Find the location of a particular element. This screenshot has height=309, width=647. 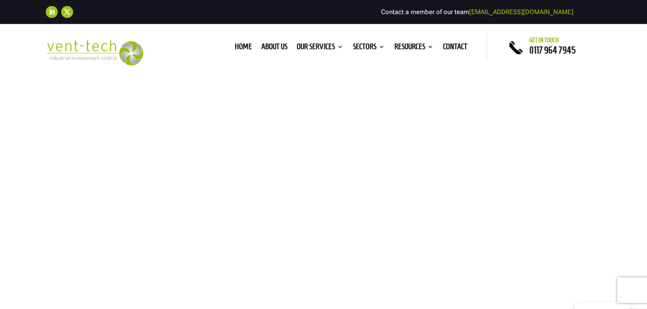

a: Follow on LinkedIn is located at coordinates (52, 12).